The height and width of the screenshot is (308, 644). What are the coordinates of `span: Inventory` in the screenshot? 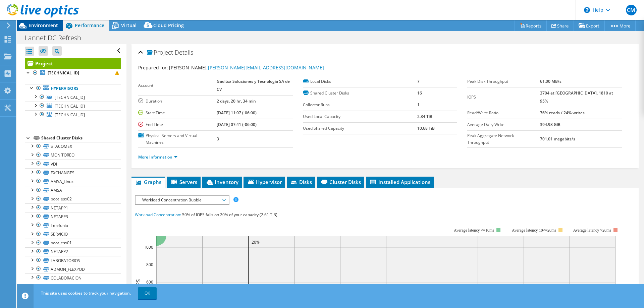 It's located at (222, 182).